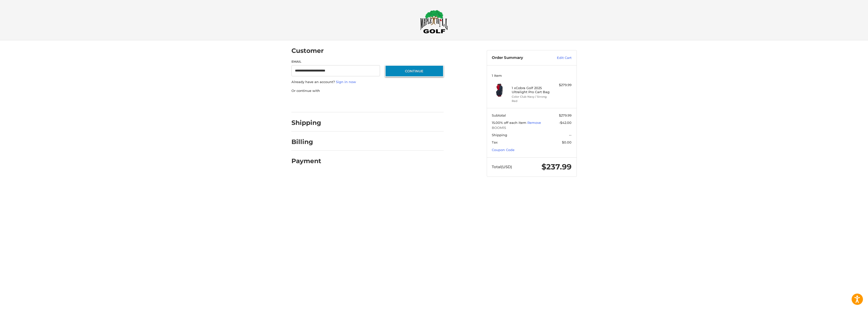 The image size is (868, 320). Describe the element at coordinates (565, 123) in the screenshot. I see `span: -$42.00` at that location.